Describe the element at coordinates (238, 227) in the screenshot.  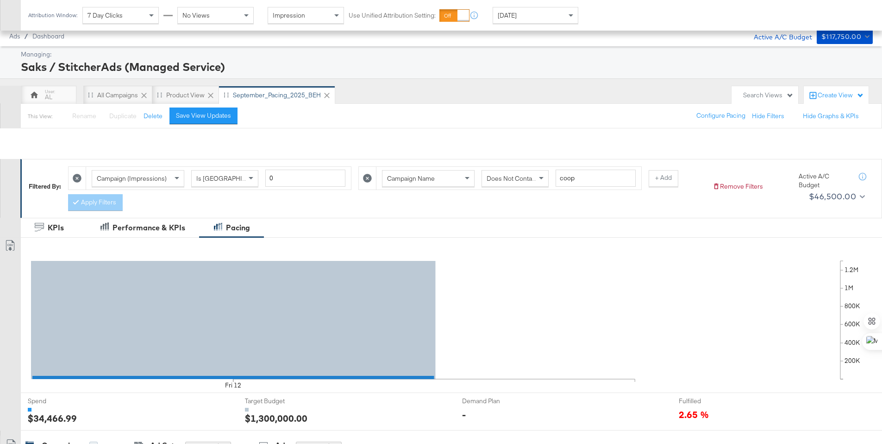
I see `div: Pacing` at that location.